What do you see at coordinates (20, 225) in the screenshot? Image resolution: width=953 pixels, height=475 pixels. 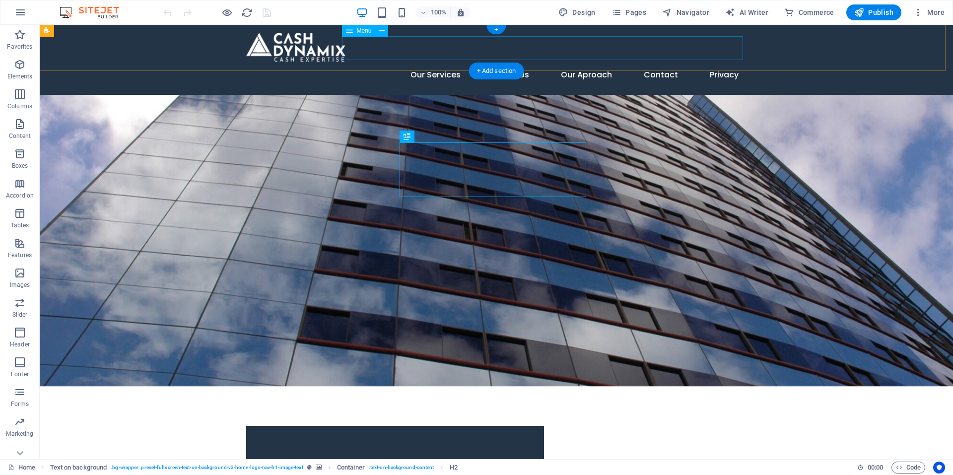 I see `p: Tables` at bounding box center [20, 225].